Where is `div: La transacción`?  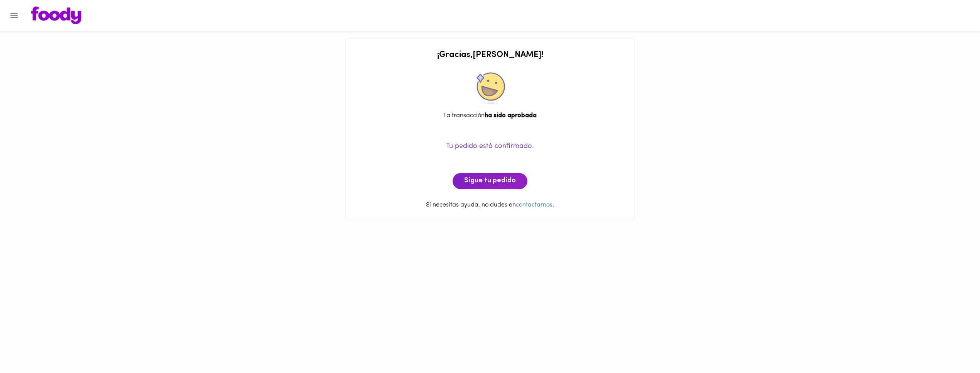 div: La transacción is located at coordinates (490, 115).